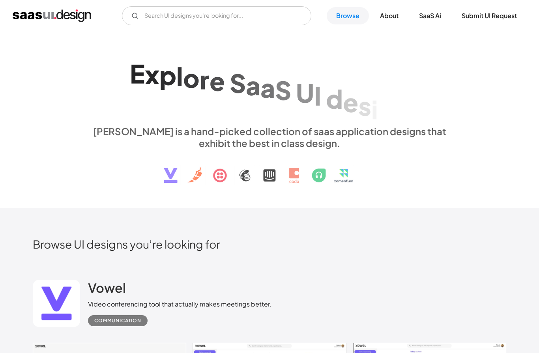 The height and width of the screenshot is (353, 539). What do you see at coordinates (269, 88) in the screenshot?
I see `h1: Explore SaaS UI design patterns & interactions.` at bounding box center [269, 88].